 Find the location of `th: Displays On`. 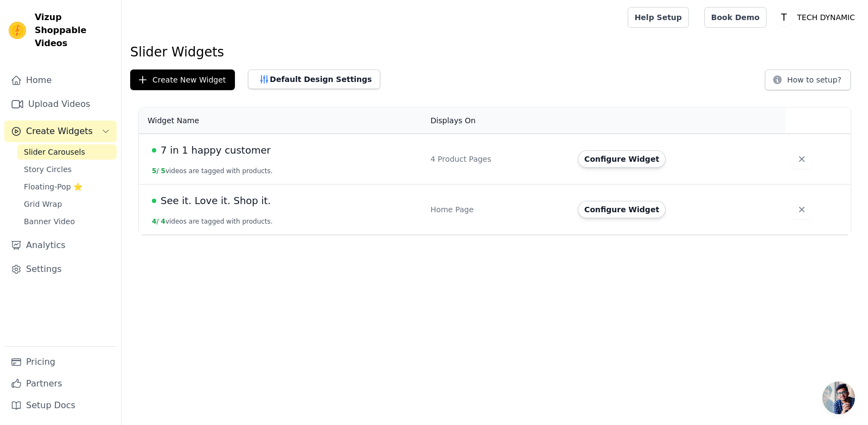

th: Displays On is located at coordinates (498, 121).